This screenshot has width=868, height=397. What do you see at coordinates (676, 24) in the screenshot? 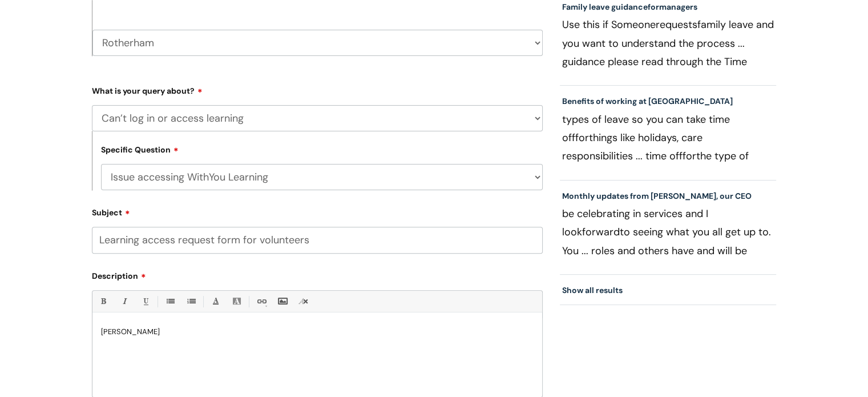
I see `span: requests` at bounding box center [676, 24].